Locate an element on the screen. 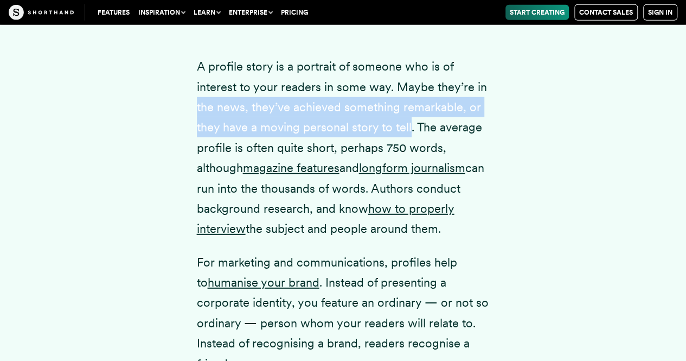  a: Features is located at coordinates (113, 12).